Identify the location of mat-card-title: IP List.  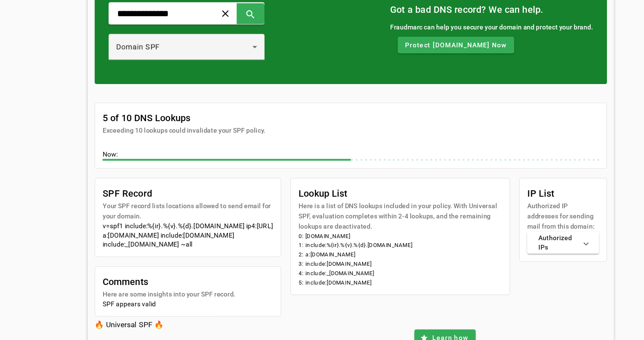
(517, 205).